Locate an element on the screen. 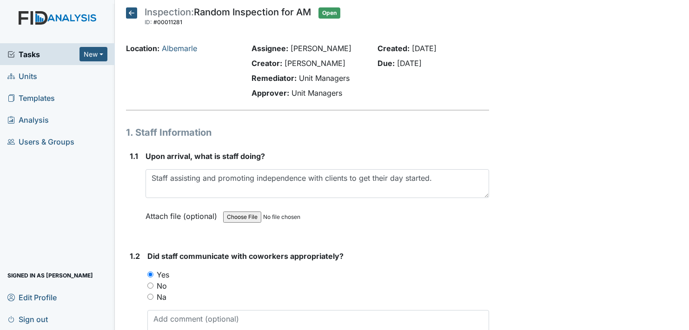 Image resolution: width=689 pixels, height=330 pixels. strong: Approver: is located at coordinates (270, 93).